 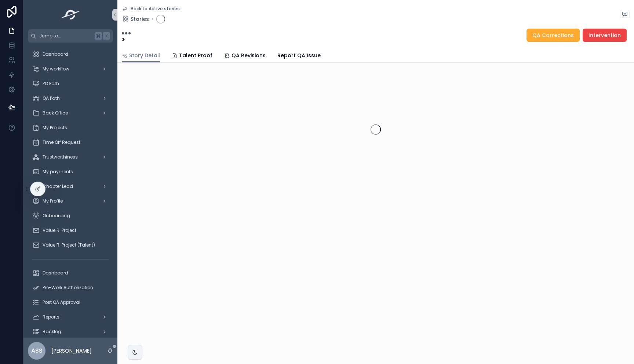 What do you see at coordinates (70, 36) in the screenshot?
I see `button: Jump to...K` at bounding box center [70, 36].